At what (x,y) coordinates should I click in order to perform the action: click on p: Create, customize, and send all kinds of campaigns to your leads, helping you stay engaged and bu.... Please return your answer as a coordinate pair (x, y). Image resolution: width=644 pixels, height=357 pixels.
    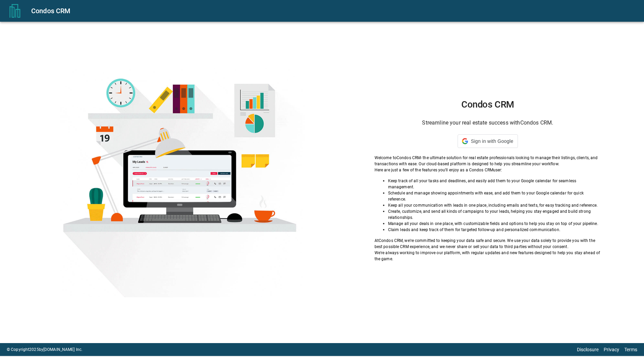
    Looking at the image, I should click on (495, 214).